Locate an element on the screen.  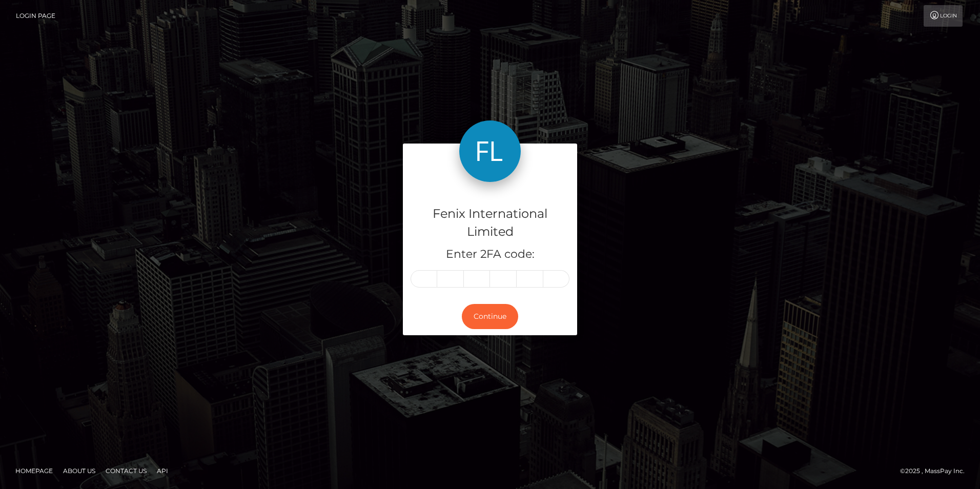
a: API is located at coordinates (162, 470).